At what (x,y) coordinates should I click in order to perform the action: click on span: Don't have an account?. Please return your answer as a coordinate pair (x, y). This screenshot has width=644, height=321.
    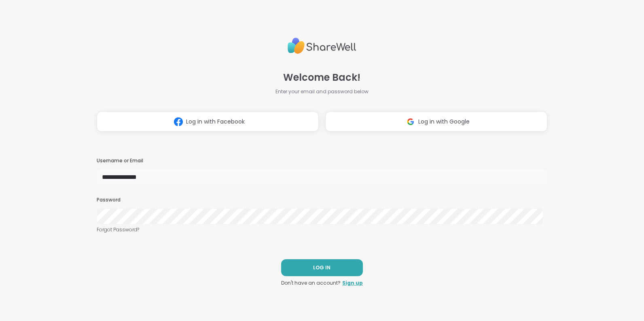
    Looking at the image, I should click on (311, 283).